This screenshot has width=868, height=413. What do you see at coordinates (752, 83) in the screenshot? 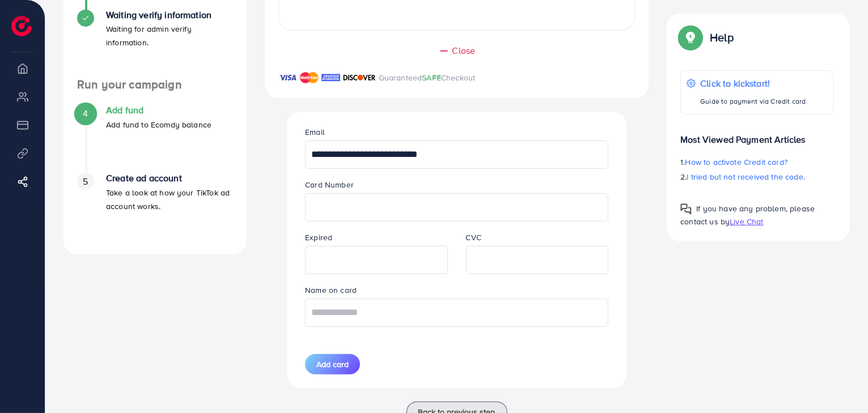
I see `p: Click to kickstart!` at bounding box center [752, 83].